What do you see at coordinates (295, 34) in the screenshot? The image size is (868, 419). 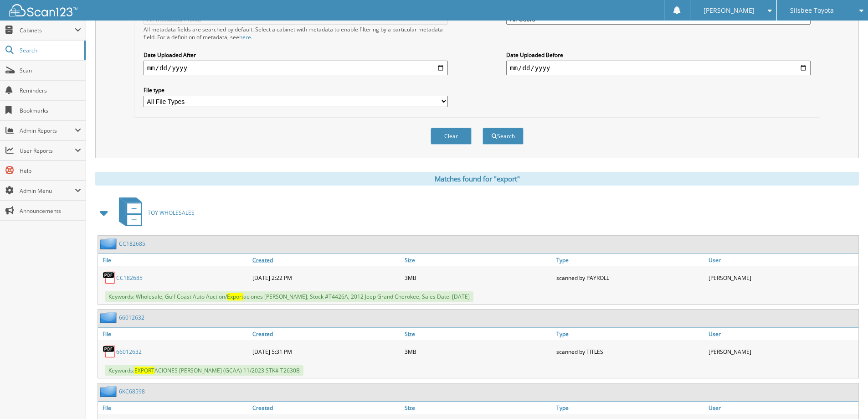 I see `div: All metadata fields are searched by default. Select a cabinet with metadata to enable filtering b...` at bounding box center [295, 34].